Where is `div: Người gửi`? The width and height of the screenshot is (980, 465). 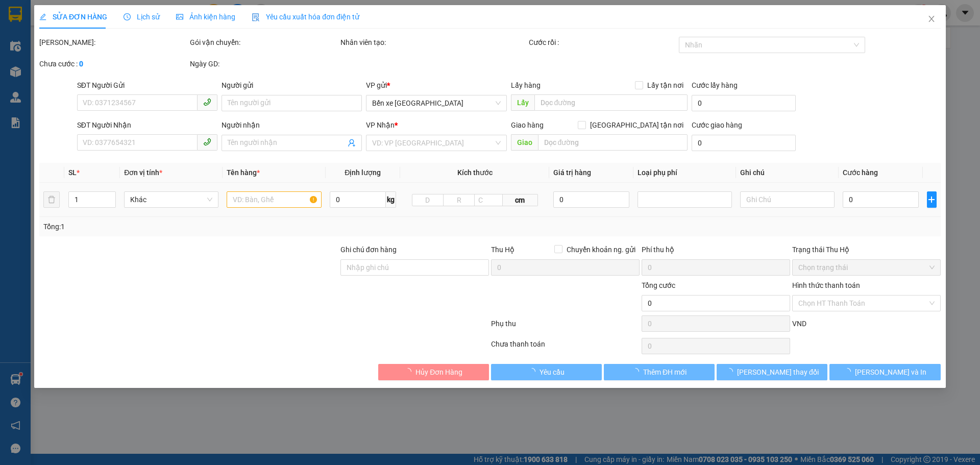
div: Người gửi is located at coordinates (291, 85).